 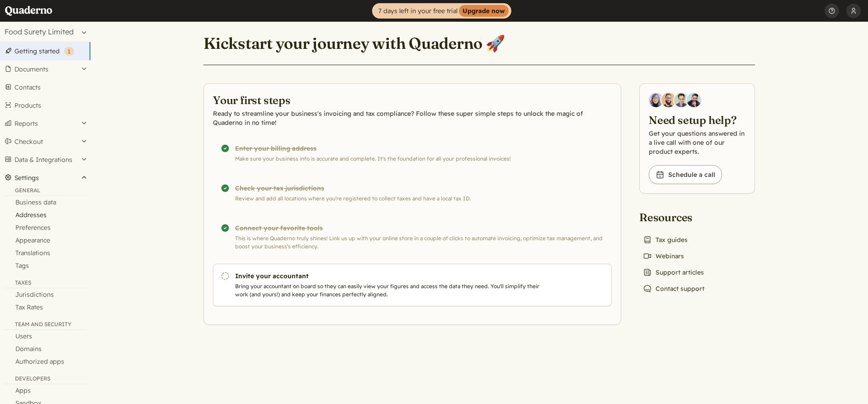 What do you see at coordinates (663, 256) in the screenshot?
I see `a: Webinars` at bounding box center [663, 256].